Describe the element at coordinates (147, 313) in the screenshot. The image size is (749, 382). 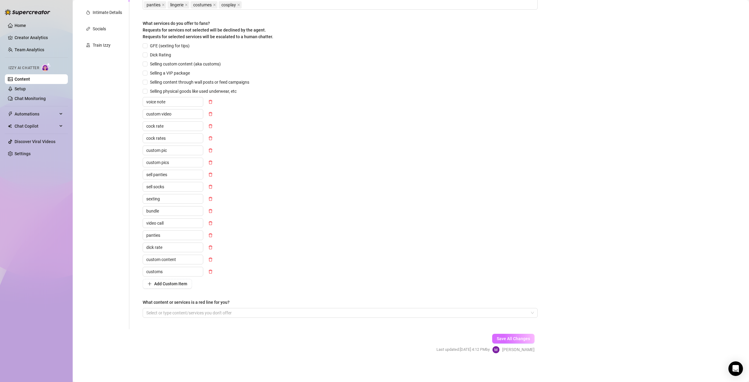
I see `input: What content or services is a red line for you?` at that location.